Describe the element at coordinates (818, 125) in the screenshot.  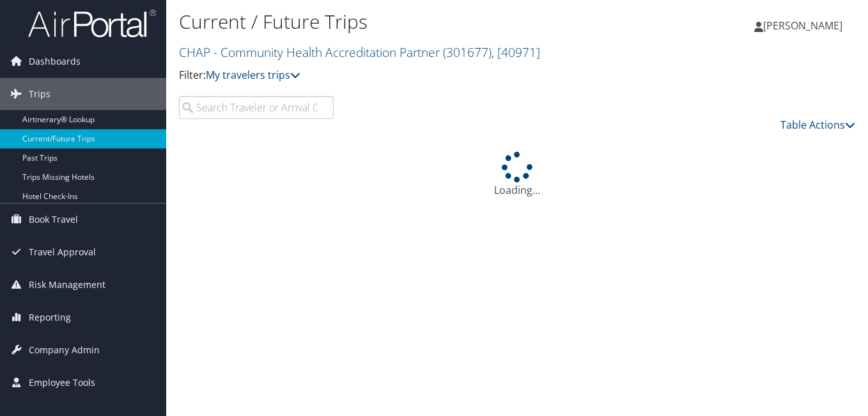
I see `a: Table Actions` at that location.